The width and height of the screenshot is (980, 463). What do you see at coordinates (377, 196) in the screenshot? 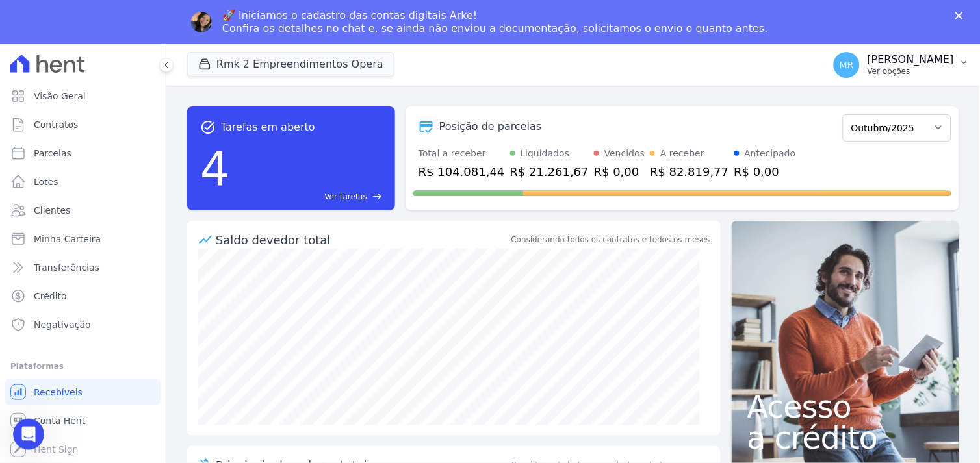
I see `span: east` at bounding box center [377, 196].